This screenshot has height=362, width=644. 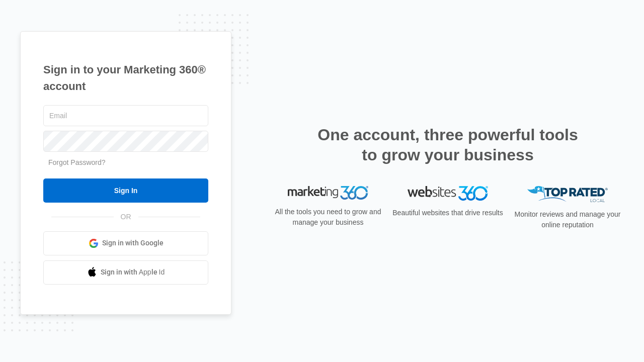 What do you see at coordinates (328, 217) in the screenshot?
I see `p: All the tools you need to grow and manage your business` at bounding box center [328, 217].